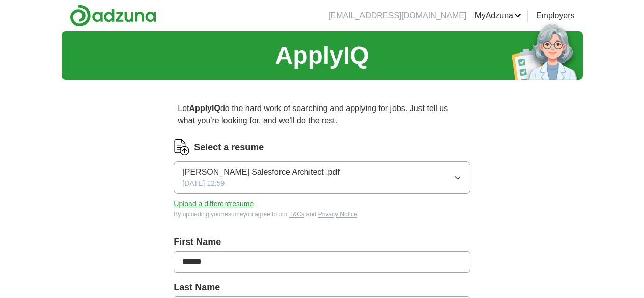 Image resolution: width=644 pixels, height=298 pixels. Describe the element at coordinates (204, 108) in the screenshot. I see `strong: ApplyIQ` at that location.